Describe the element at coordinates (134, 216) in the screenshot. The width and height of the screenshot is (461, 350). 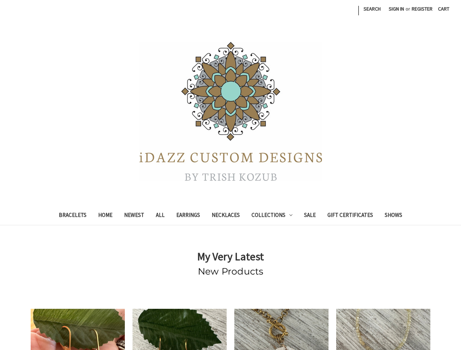
I see `a: Newest` at that location.